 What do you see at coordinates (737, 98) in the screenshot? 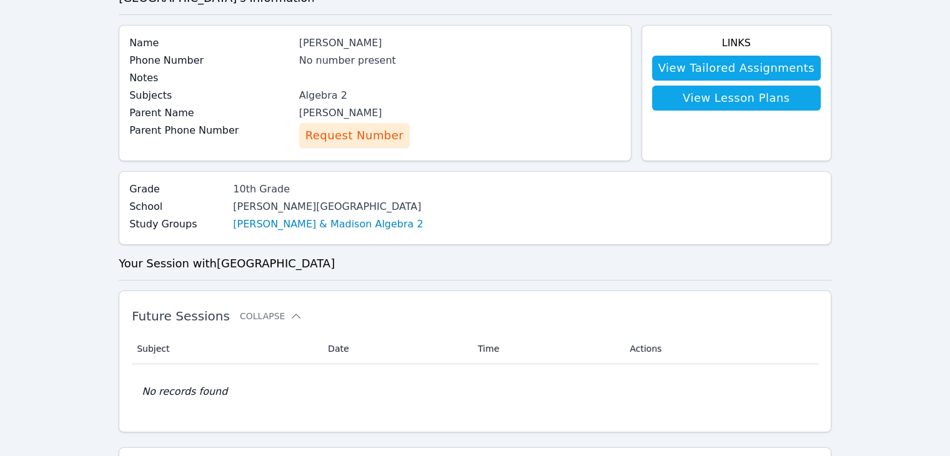
I see `a: View Lesson Plans` at bounding box center [737, 98].